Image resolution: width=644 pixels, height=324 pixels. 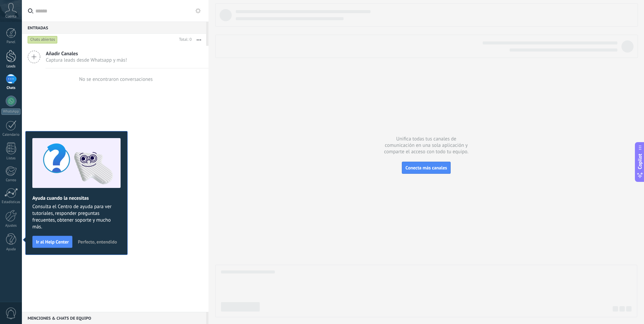 I want to click on span: Cuenta, so click(x=11, y=16).